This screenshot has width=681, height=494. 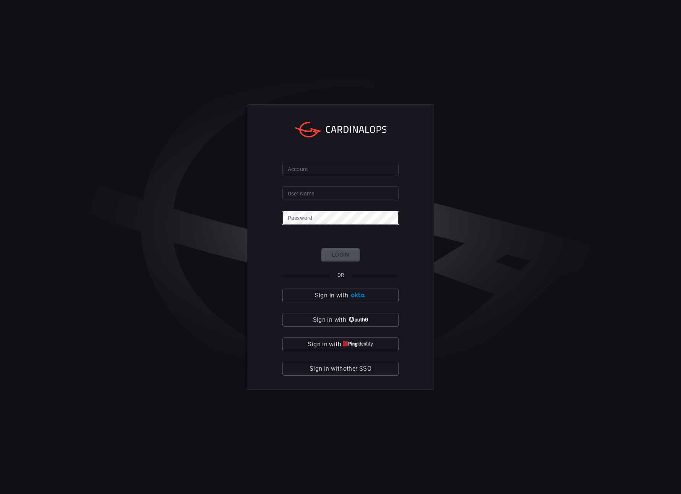 I want to click on input: Type your user name, so click(x=340, y=193).